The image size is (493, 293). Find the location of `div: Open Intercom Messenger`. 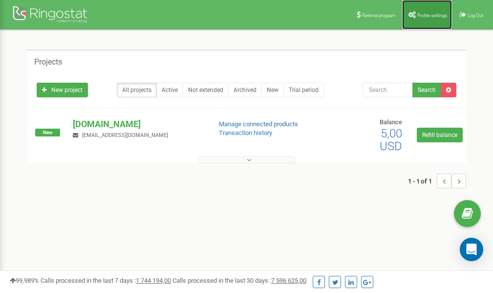

div: Open Intercom Messenger is located at coordinates (471, 249).